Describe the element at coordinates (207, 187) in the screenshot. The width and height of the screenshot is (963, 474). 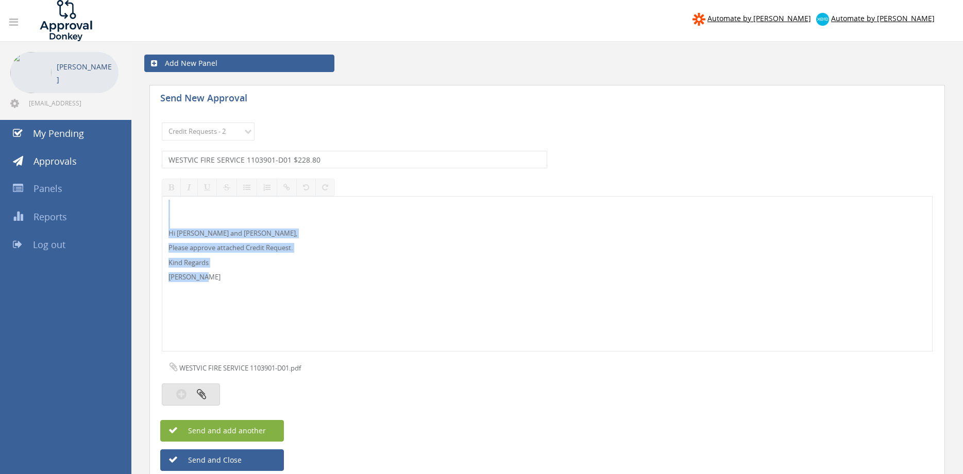
I see `button: Underline` at that location.